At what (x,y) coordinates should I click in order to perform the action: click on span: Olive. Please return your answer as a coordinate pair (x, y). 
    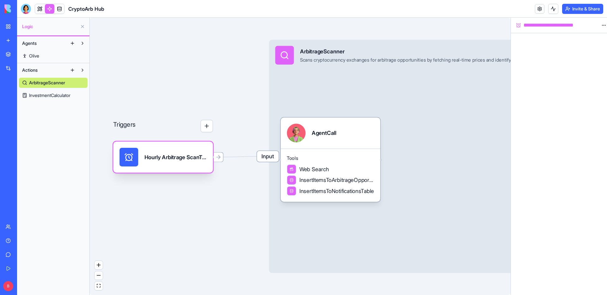
    Looking at the image, I should click on (34, 56).